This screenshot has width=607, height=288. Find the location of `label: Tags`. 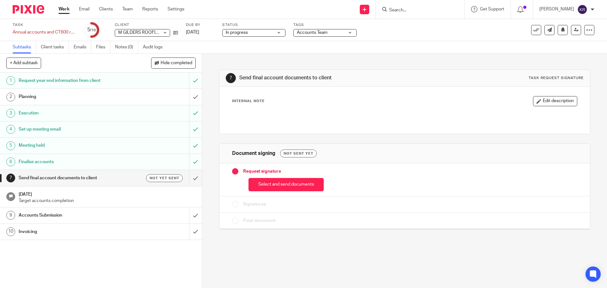

label: Tags is located at coordinates (325, 25).